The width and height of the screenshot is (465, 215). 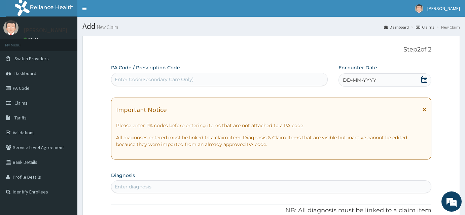 I want to click on small: New Claim, so click(x=107, y=27).